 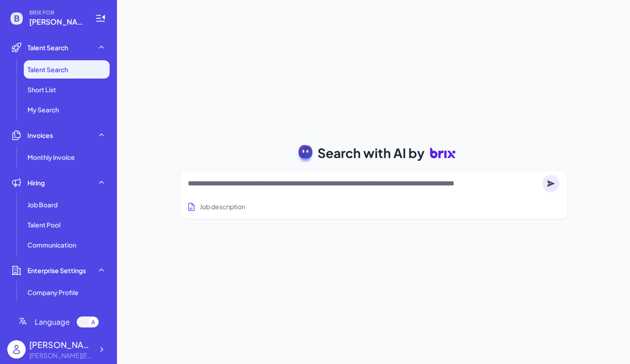 What do you see at coordinates (371, 153) in the screenshot?
I see `span: Search with AI by` at bounding box center [371, 153].